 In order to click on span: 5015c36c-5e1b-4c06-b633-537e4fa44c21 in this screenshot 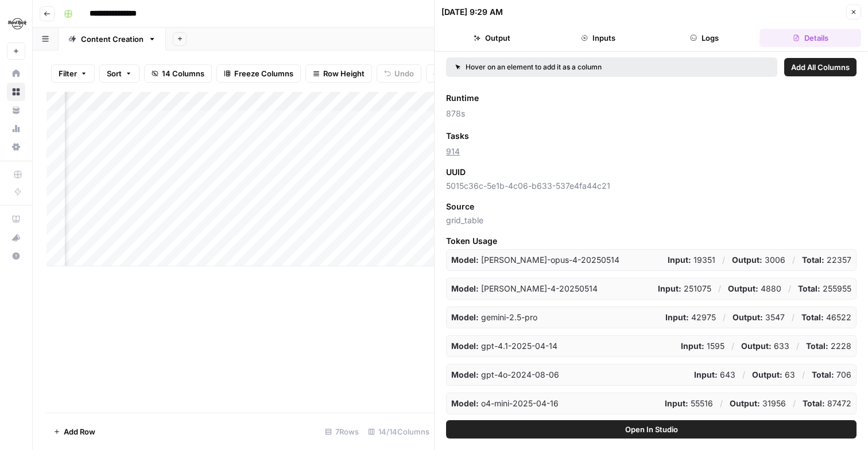, I will do `click(651, 186)`.